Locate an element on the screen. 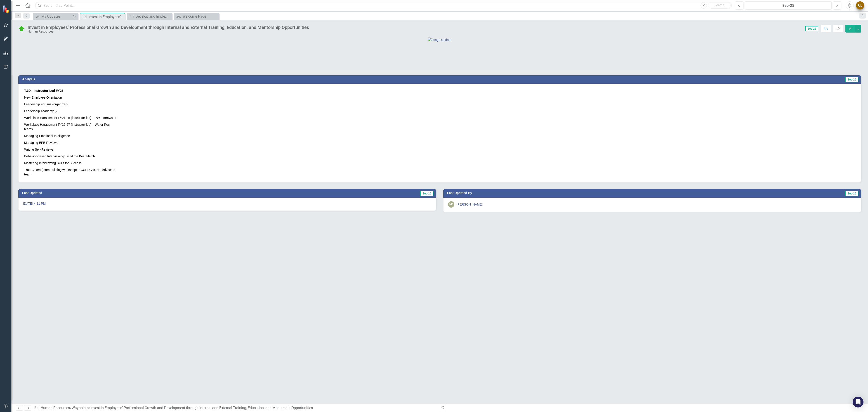 The width and height of the screenshot is (868, 412). p: Writing Self-Reviews is located at coordinates (71, 149).